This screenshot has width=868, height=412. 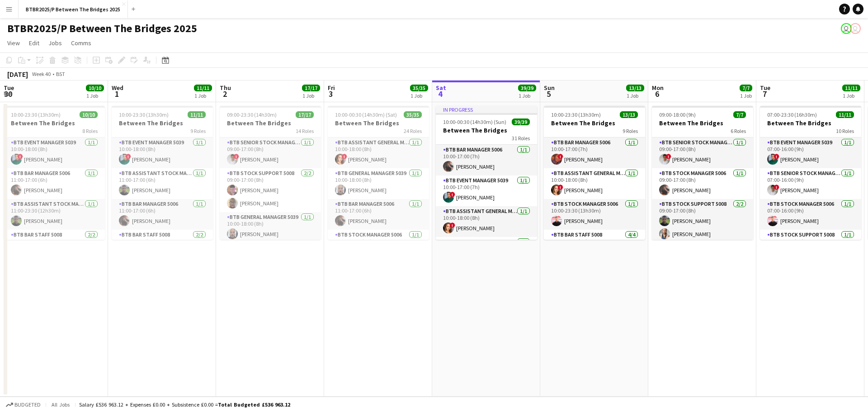 What do you see at coordinates (379, 172) in the screenshot?
I see `div: 10:00-00:30 (14h30m) (Sat)35/35Between The Bridges24 RolesBTB Assistant General Manager 50061/110...` at bounding box center [379, 172].